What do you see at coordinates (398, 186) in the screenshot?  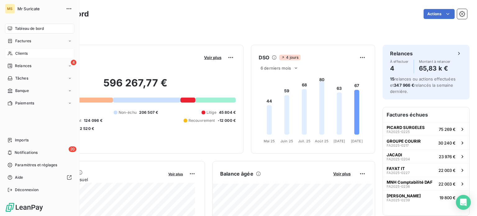 I see `span: FA2025-0236` at bounding box center [398, 186].